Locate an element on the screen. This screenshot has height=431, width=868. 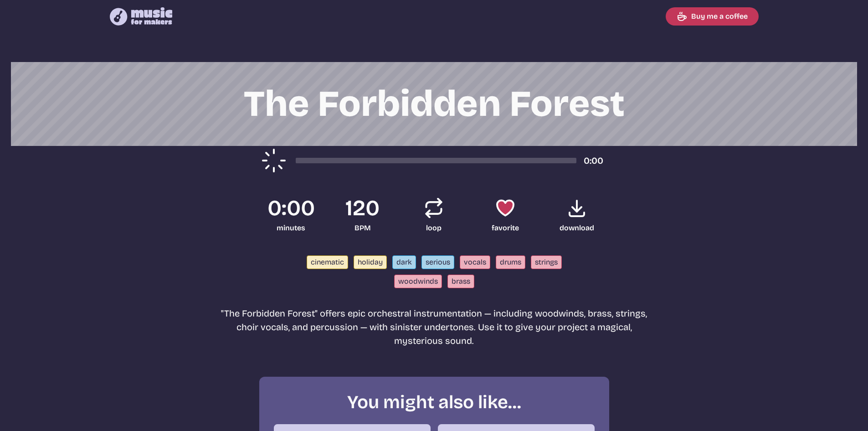
div: song-time-bar is located at coordinates (436, 161).